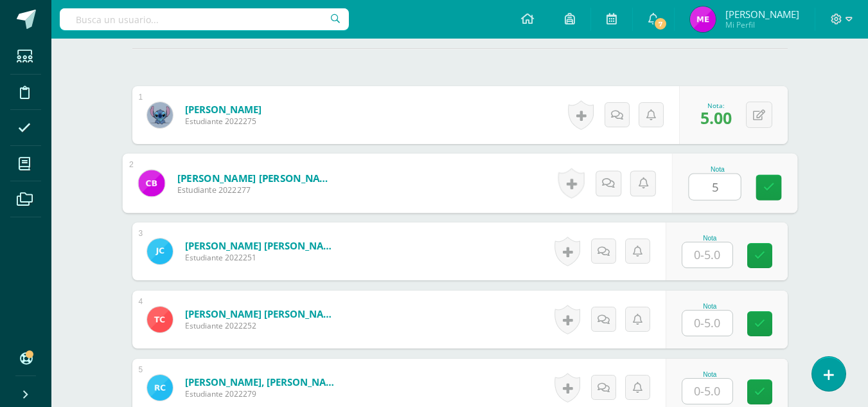  I want to click on span: Estudiante 2022279, so click(262, 393).